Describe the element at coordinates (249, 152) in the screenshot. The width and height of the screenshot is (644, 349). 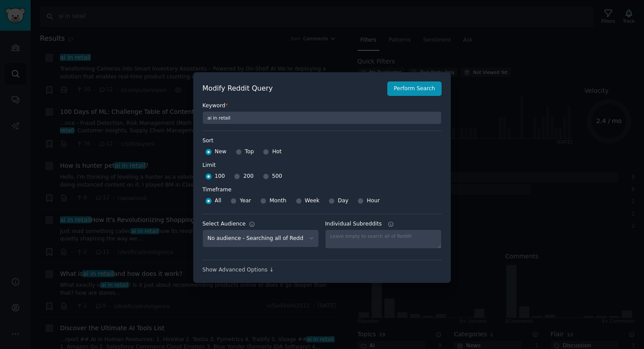
I see `span: Top` at that location.